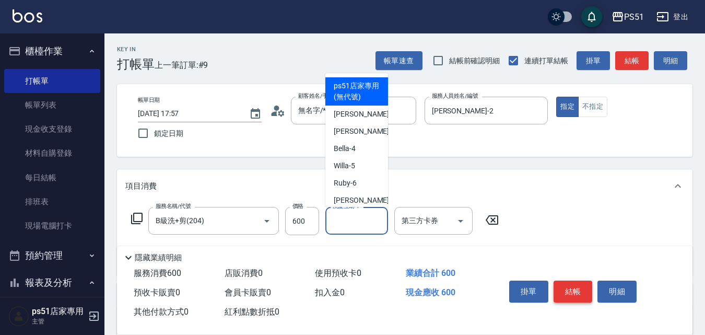 This screenshot has height=335, width=705. I want to click on a: 材料自購登錄, so click(52, 153).